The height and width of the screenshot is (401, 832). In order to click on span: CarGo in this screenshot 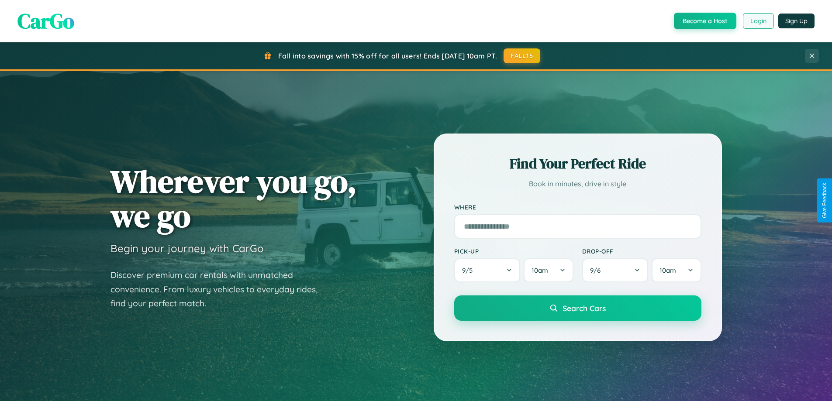, I will do `click(46, 21)`.